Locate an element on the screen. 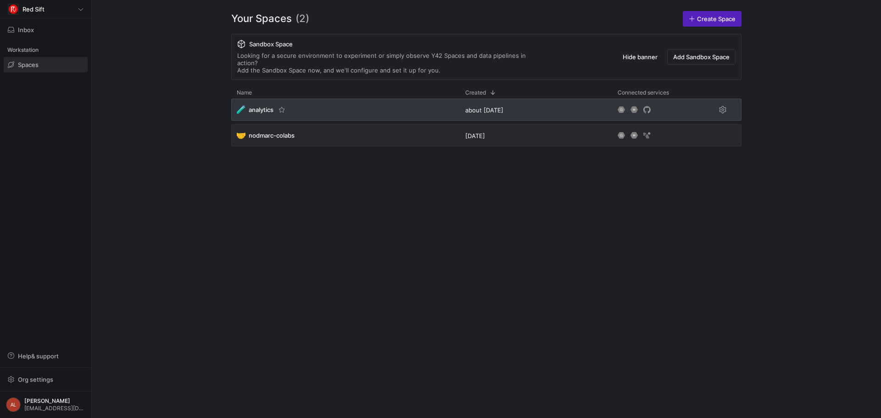 This screenshot has height=418, width=881. button: Add Sandbox Space is located at coordinates (701, 57).